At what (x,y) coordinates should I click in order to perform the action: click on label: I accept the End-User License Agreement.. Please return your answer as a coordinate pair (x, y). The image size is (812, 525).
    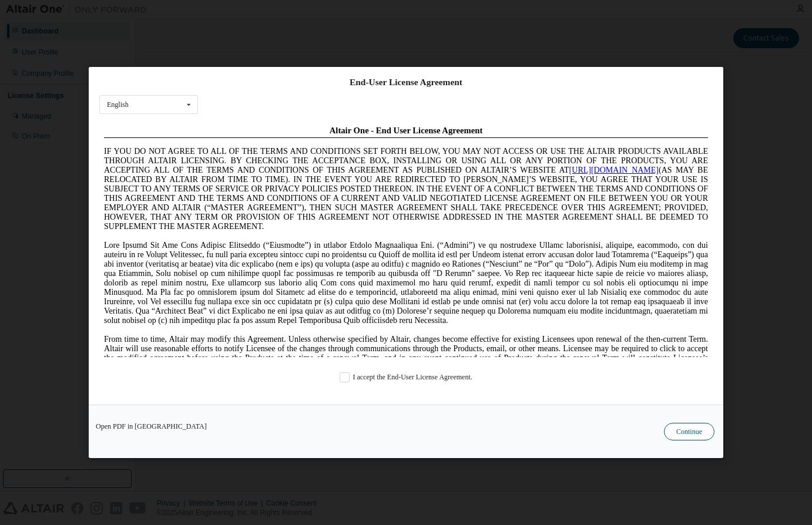
    Looking at the image, I should click on (406, 377).